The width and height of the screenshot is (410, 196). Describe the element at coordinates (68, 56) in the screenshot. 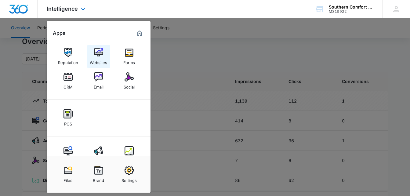

I see `a: Reputation` at that location.